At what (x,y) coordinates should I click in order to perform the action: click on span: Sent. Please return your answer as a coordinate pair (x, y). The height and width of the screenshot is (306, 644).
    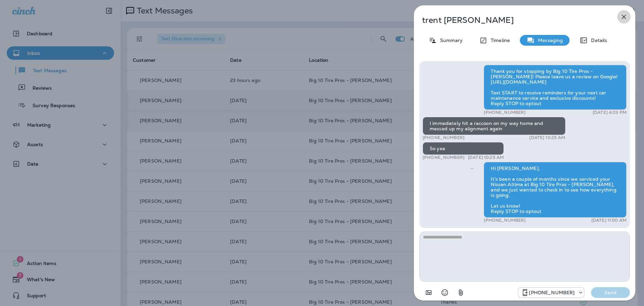
    Looking at the image, I should click on (472, 168).